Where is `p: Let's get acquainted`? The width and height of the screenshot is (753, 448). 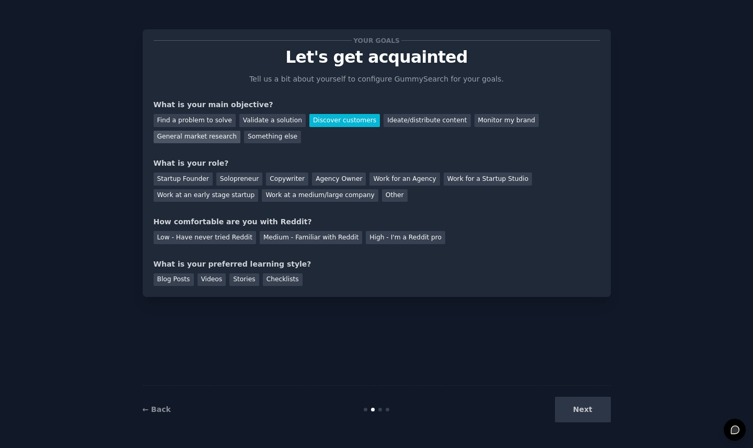
p: Let's get acquainted is located at coordinates (377, 57).